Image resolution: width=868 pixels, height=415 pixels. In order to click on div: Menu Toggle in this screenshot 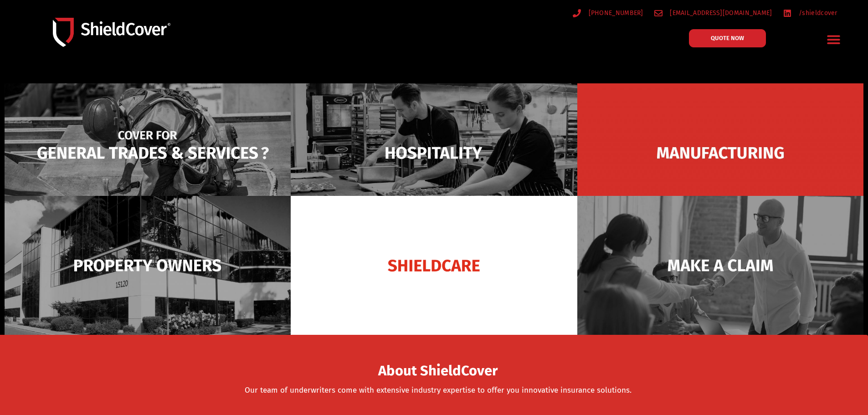, I will do `click(834, 39)`.